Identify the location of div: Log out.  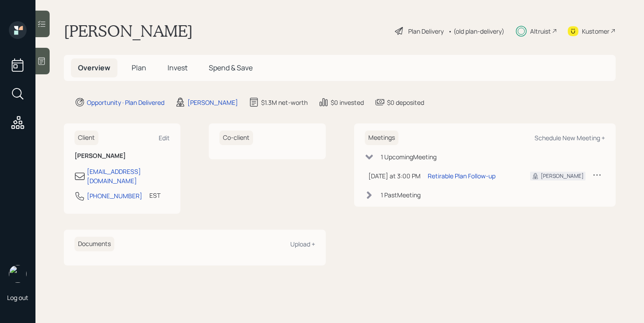
(18, 298).